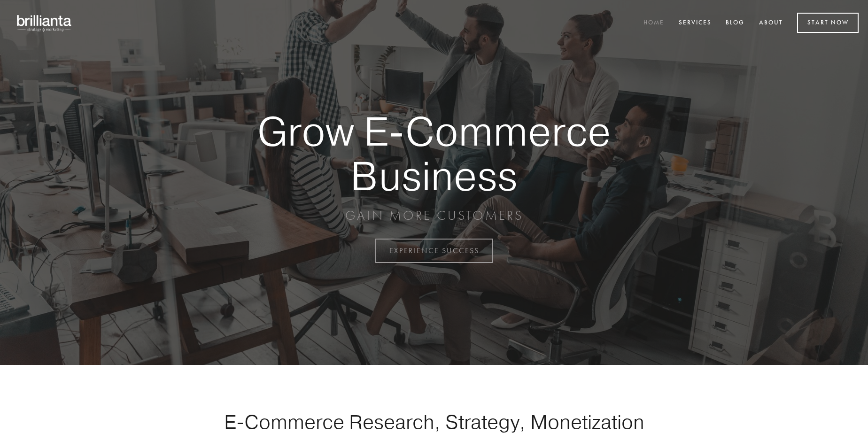 The width and height of the screenshot is (868, 441). I want to click on a: Start Now, so click(827, 23).